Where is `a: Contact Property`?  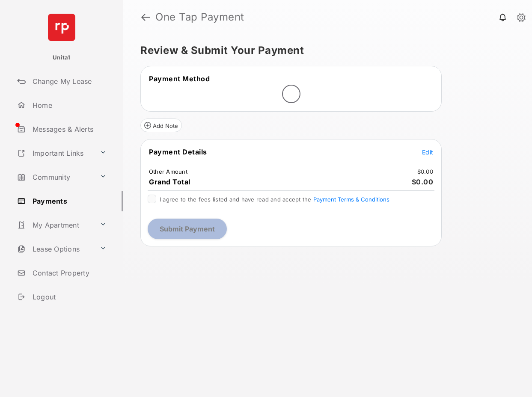
a: Contact Property is located at coordinates (68, 273).